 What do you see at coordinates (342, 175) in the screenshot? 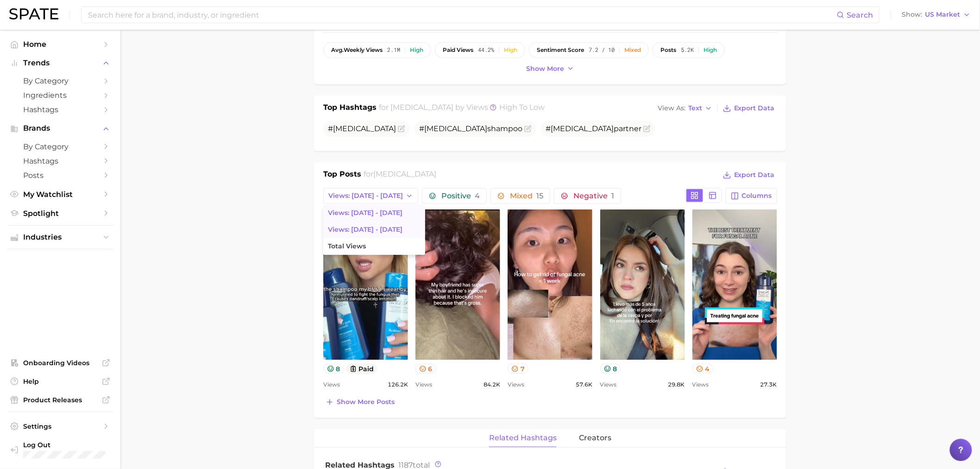
I see `h1: Top Posts` at bounding box center [342, 175].